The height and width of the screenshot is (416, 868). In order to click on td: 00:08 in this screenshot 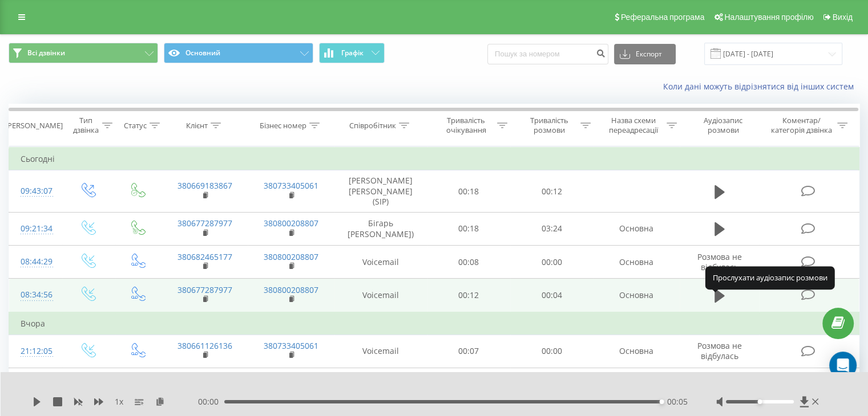, I will do `click(468, 262)`.